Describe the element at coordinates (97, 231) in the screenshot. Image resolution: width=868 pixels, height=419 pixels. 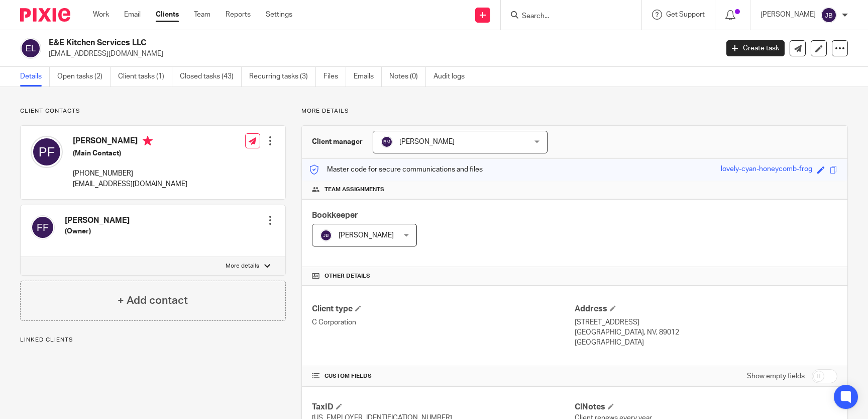
I see `h5: (Owner)` at that location.